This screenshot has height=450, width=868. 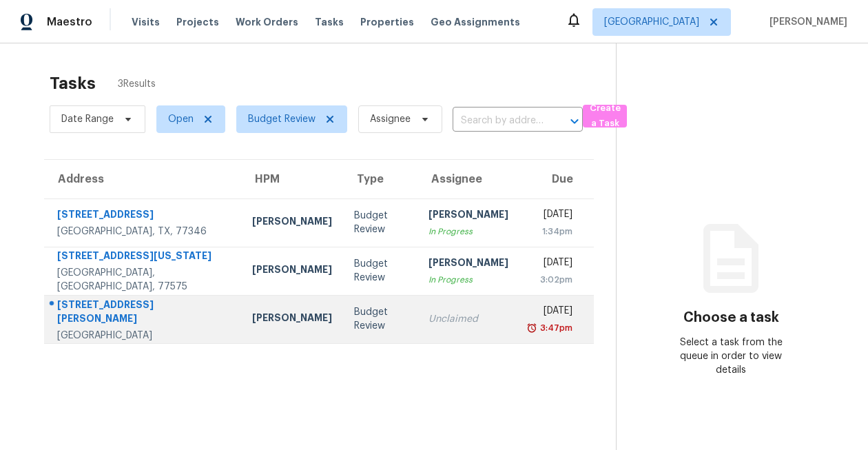 What do you see at coordinates (146, 22) in the screenshot?
I see `span: Visits` at bounding box center [146, 22].